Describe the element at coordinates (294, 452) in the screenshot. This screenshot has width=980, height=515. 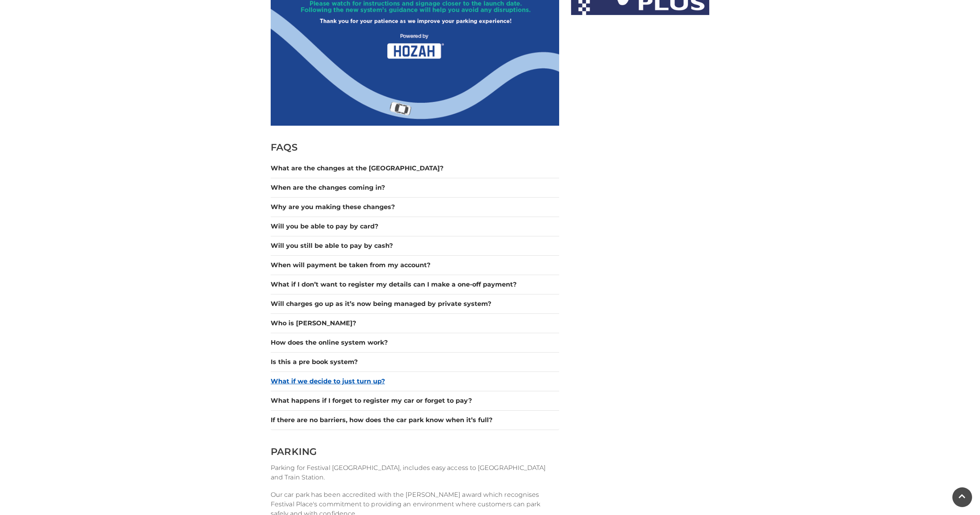
I see `span: PARKING` at that location.